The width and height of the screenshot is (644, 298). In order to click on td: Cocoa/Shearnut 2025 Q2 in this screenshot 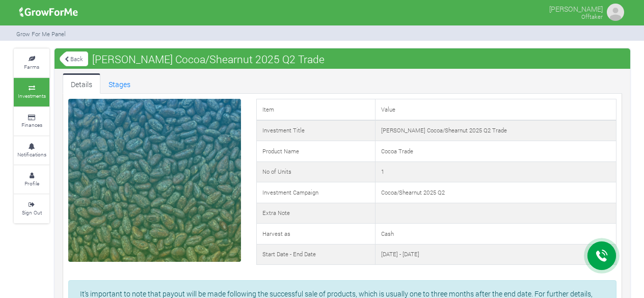, I will do `click(496, 193)`.